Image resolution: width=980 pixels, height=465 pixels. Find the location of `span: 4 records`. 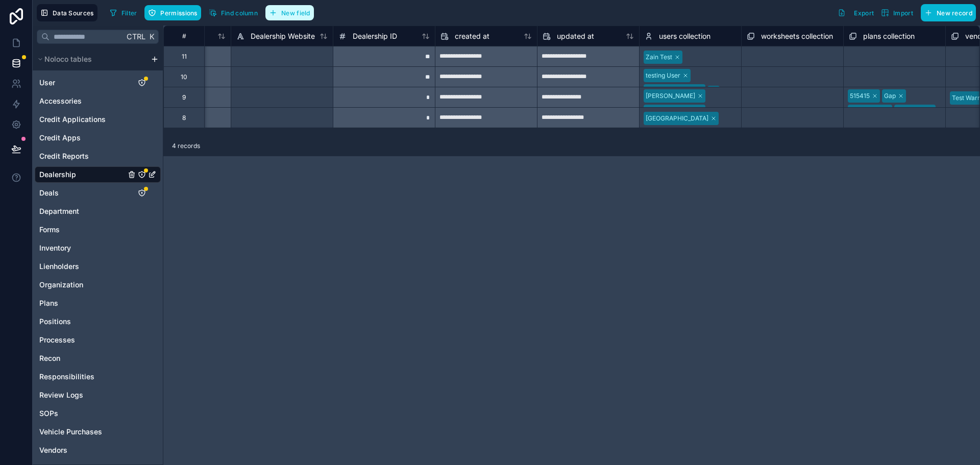

span: 4 records is located at coordinates (186, 146).